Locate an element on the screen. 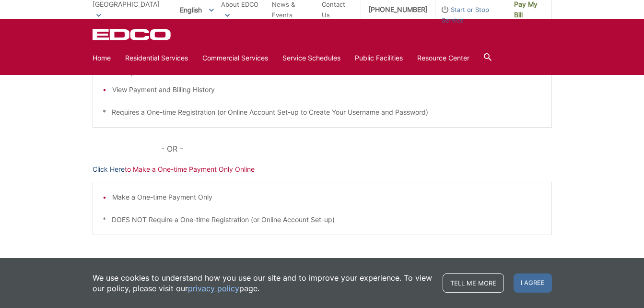 The image size is (644, 308). a: privacy policy is located at coordinates (213, 288).